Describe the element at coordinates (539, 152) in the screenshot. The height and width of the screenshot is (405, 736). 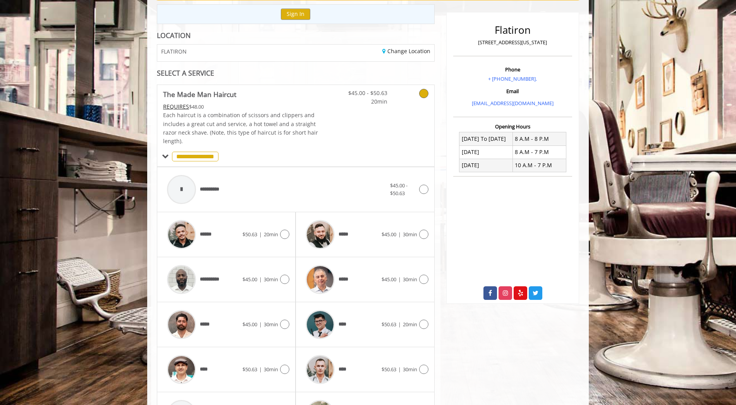
I see `td: 8 A.M - 7 P.M` at that location.